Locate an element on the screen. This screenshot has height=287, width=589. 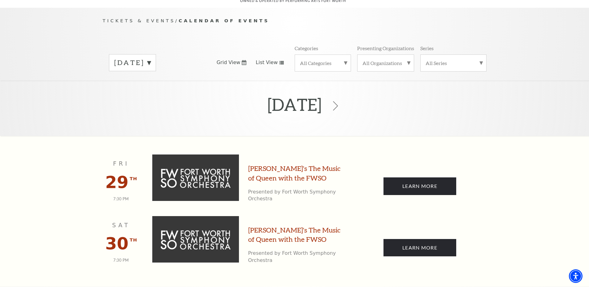
span: List View is located at coordinates (266, 62).